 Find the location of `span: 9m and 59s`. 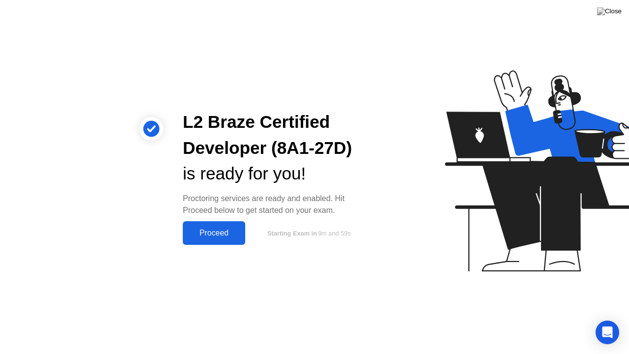

span: 9m and 59s is located at coordinates (334, 233).